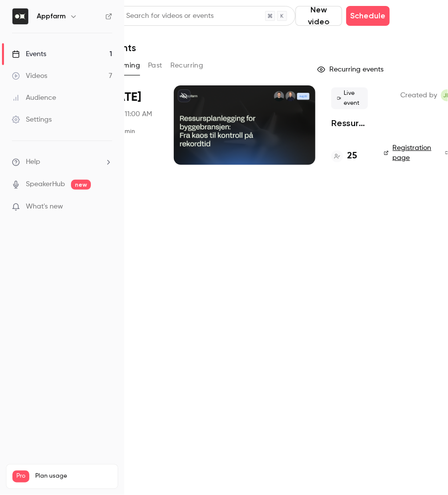  I want to click on img: Appfarm, so click(20, 16).